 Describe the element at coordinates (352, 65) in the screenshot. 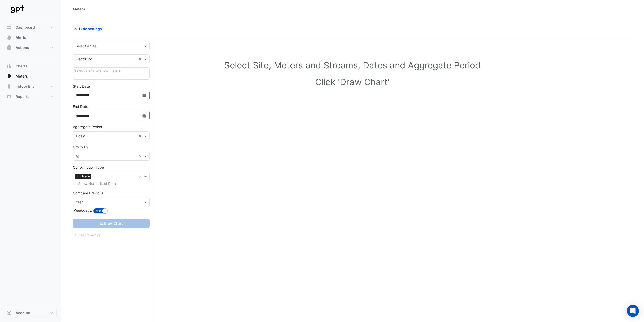

I see `h1: Select Site, Meters and Streams, Dates and Aggregate Period` at that location.